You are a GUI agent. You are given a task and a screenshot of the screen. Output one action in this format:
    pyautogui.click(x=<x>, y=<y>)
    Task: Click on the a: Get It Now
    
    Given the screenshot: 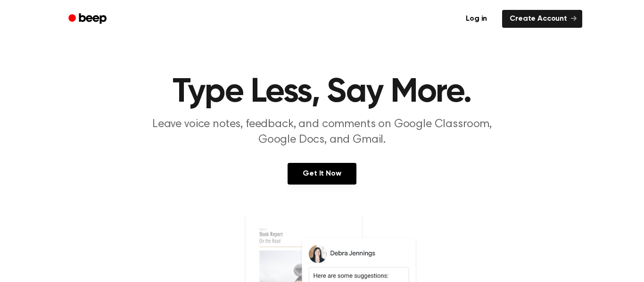 What is the action you would take?
    pyautogui.click(x=322, y=174)
    